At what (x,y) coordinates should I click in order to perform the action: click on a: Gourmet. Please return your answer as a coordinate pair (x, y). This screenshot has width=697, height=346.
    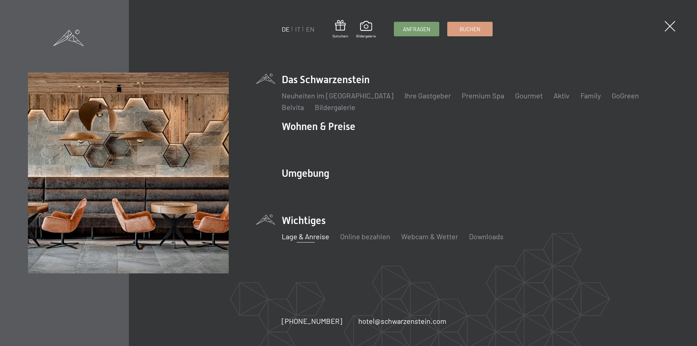
    Looking at the image, I should click on (529, 95).